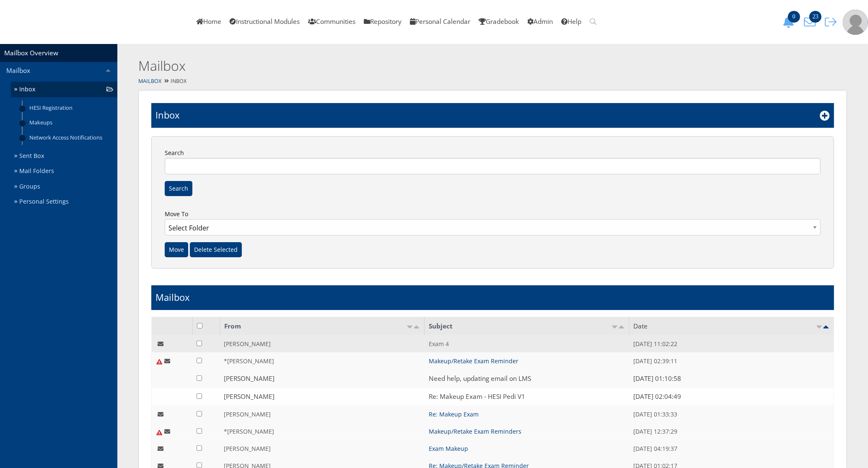 The height and width of the screenshot is (468, 868). What do you see at coordinates (527, 326) in the screenshot?
I see `td: Subject` at bounding box center [527, 326].